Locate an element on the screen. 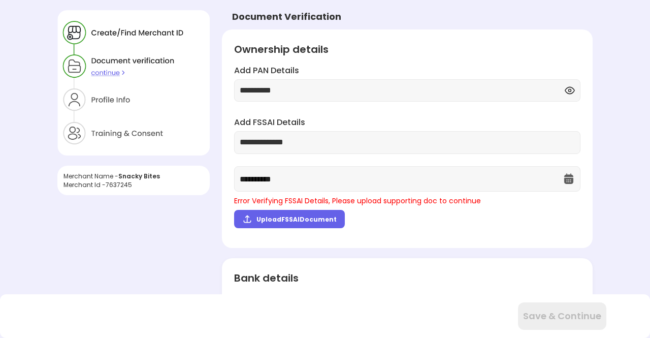 The width and height of the screenshot is (650, 338). span: Upload FSSAI Document is located at coordinates (296, 219).